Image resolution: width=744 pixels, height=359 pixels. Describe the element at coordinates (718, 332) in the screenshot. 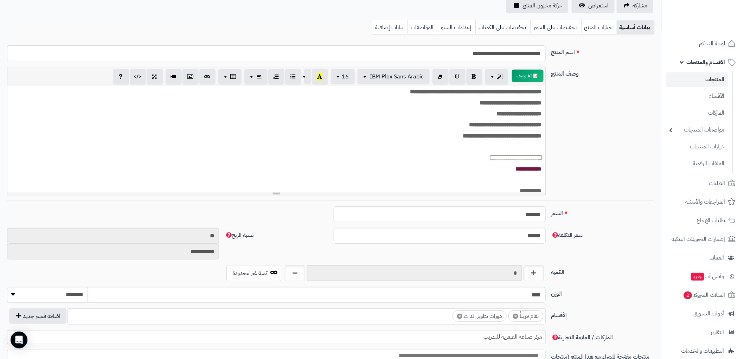

I see `span: التقارير` at that location.